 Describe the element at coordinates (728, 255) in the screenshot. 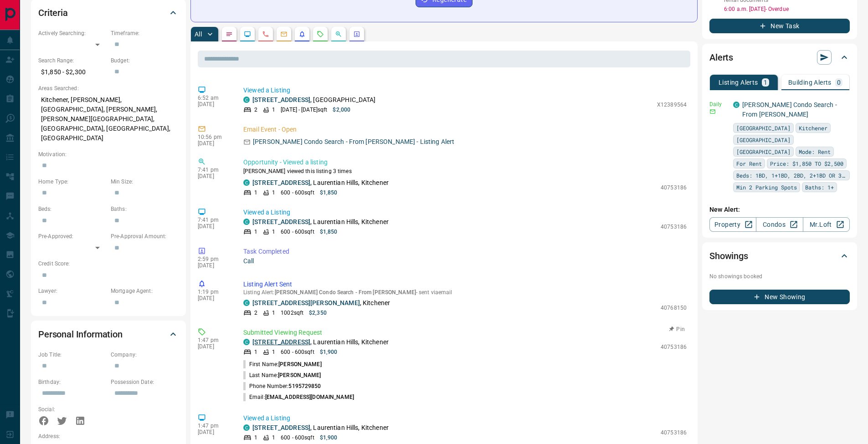

I see `h2: Showings` at that location.